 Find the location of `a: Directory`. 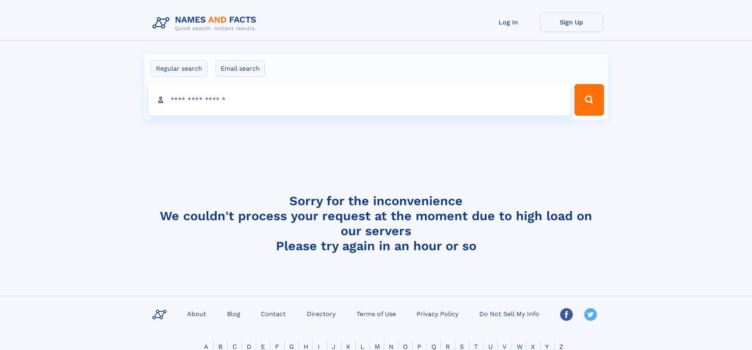

a: Directory is located at coordinates (321, 314).